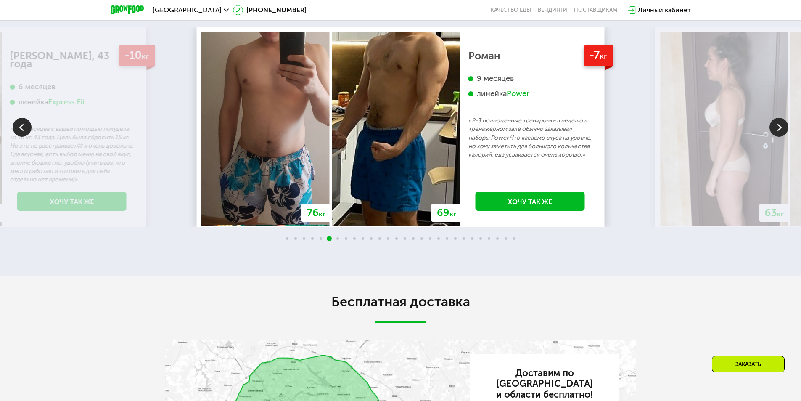 The width and height of the screenshot is (801, 401). I want to click on a: Качество еды, so click(511, 10).